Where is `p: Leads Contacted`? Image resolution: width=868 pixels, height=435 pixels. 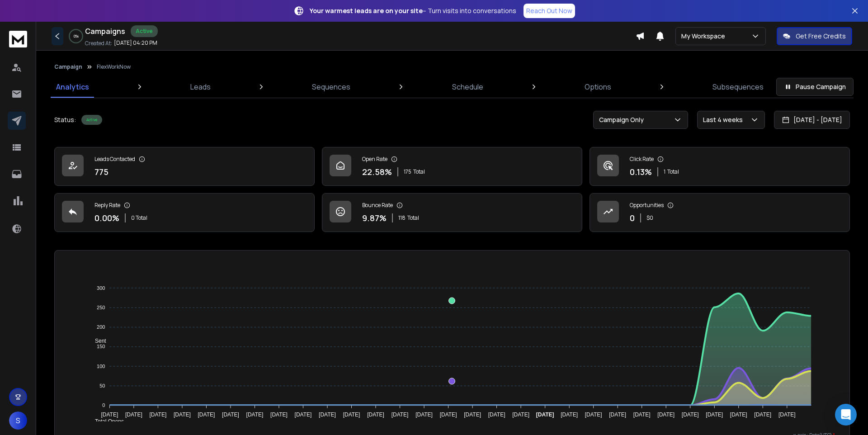
p: Leads Contacted is located at coordinates (114, 159).